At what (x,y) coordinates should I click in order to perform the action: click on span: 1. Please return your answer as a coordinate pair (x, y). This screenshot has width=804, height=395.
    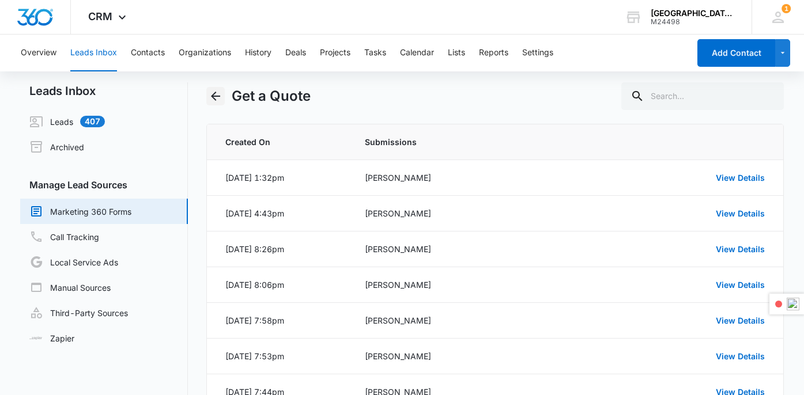
    Looking at the image, I should click on (786, 9).